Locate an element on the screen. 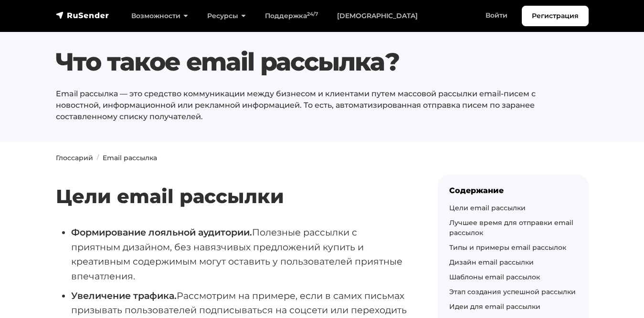 The image size is (644, 318). h2: Цели email рассылки is located at coordinates (232, 182).